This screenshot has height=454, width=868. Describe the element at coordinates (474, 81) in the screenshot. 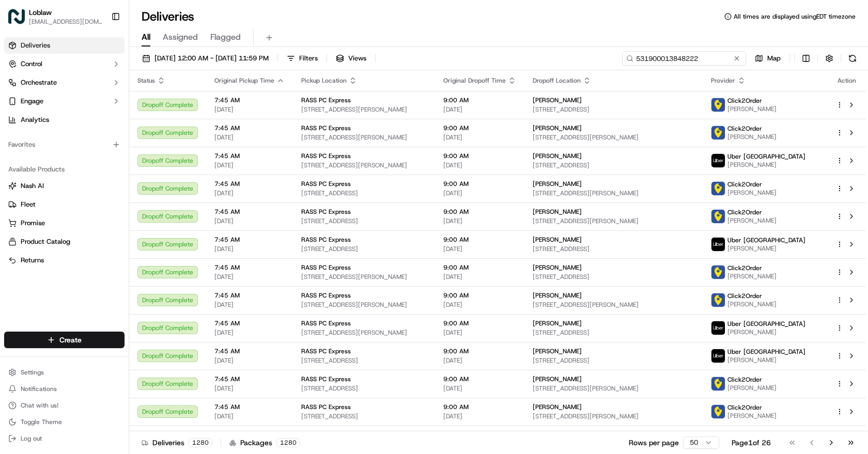

I see `span: Original Dropoff Time` at that location.